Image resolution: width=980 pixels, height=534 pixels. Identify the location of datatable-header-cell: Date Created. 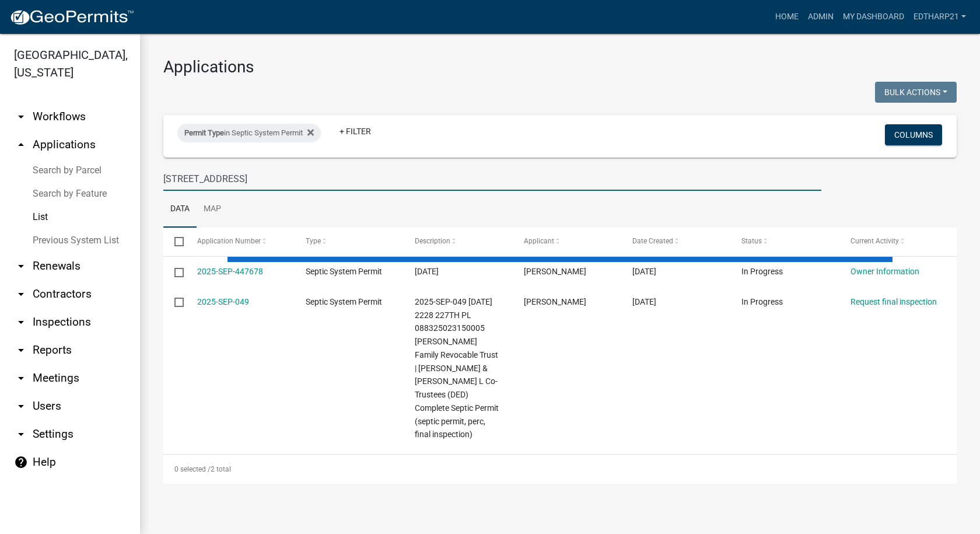
(675, 241).